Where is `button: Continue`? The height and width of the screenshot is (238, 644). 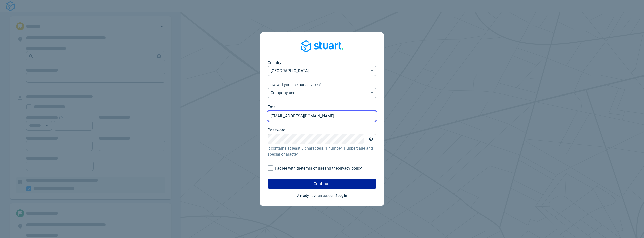 button: Continue is located at coordinates (322, 184).